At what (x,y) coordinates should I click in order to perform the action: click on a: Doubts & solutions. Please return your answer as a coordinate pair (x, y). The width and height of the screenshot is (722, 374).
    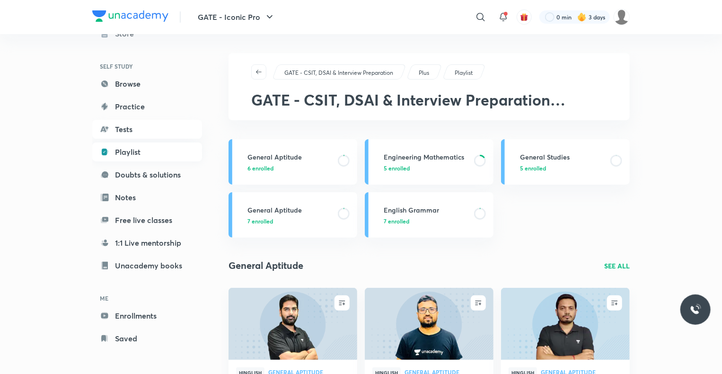
    Looking at the image, I should click on (147, 175).